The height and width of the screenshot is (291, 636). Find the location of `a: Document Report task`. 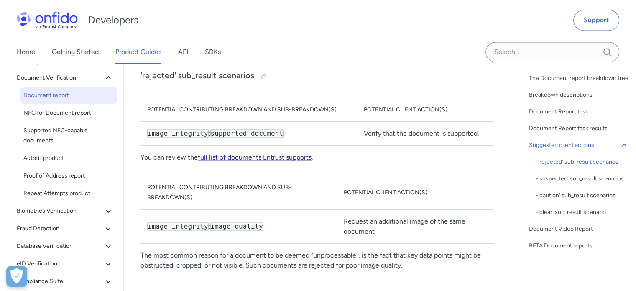

a: Document Report task is located at coordinates (579, 112).